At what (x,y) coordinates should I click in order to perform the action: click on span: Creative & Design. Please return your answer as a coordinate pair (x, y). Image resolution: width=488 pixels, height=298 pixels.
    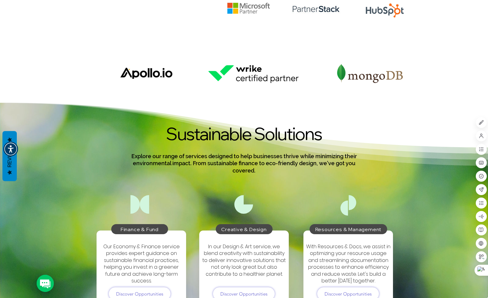
    Looking at the image, I should click on (244, 230).